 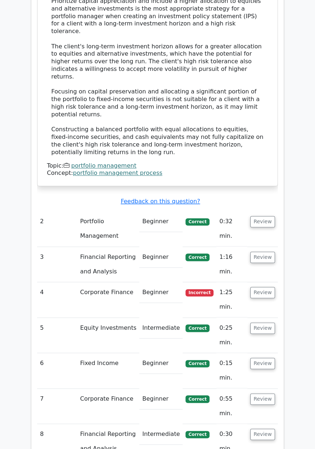 I want to click on div: Concept:, so click(x=158, y=173).